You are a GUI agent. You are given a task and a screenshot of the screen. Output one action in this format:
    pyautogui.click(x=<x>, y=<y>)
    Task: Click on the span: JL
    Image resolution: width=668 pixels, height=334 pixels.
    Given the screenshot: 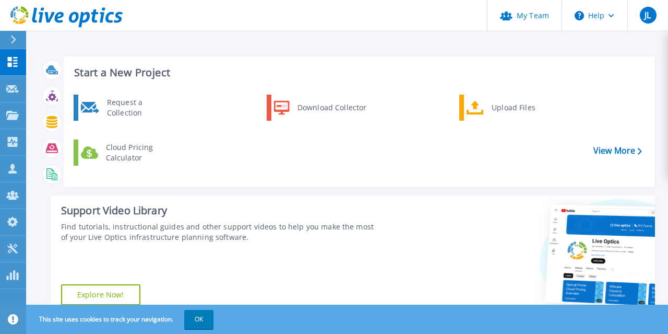 What is the action you would take?
    pyautogui.click(x=648, y=15)
    